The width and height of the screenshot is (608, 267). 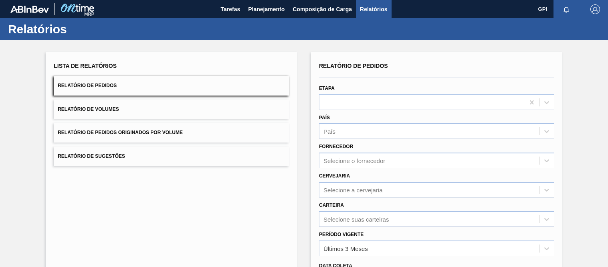 I want to click on span: Relatório de Pedidos Originados por Volume, so click(x=120, y=132).